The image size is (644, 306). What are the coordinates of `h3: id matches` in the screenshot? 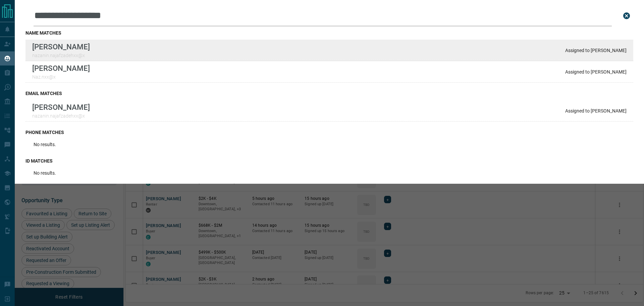 It's located at (330, 161).